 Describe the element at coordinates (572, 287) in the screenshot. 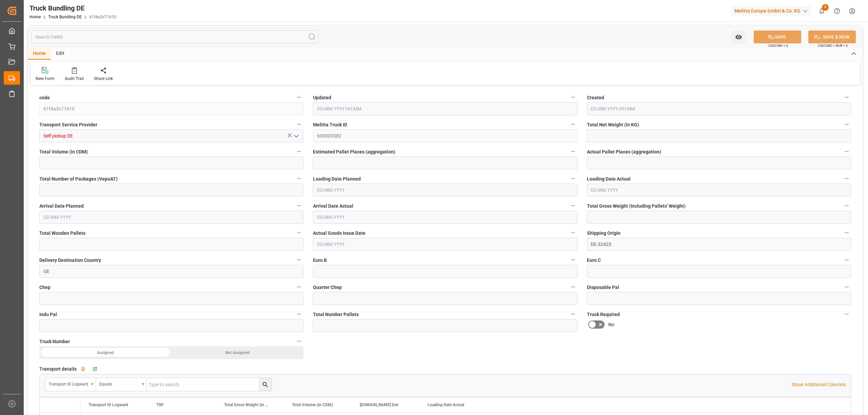

I see `button: Quarter Chep` at that location.